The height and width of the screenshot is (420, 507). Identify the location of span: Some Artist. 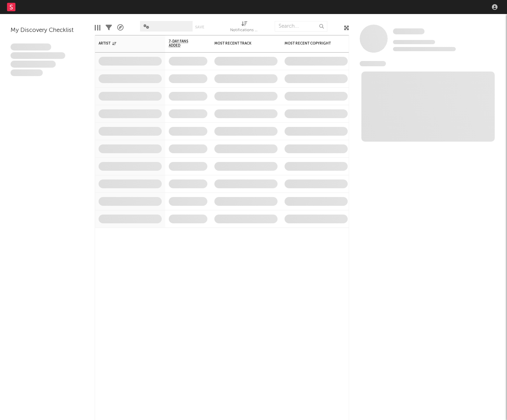
(409, 31).